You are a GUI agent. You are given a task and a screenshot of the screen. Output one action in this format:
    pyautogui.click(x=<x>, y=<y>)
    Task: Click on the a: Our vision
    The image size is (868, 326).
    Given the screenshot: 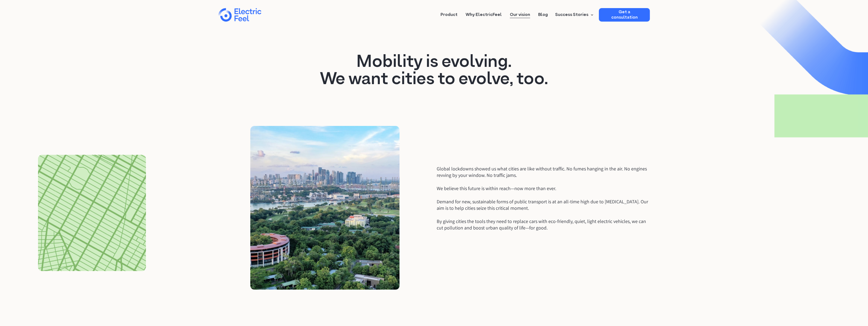 What is the action you would take?
    pyautogui.click(x=520, y=13)
    